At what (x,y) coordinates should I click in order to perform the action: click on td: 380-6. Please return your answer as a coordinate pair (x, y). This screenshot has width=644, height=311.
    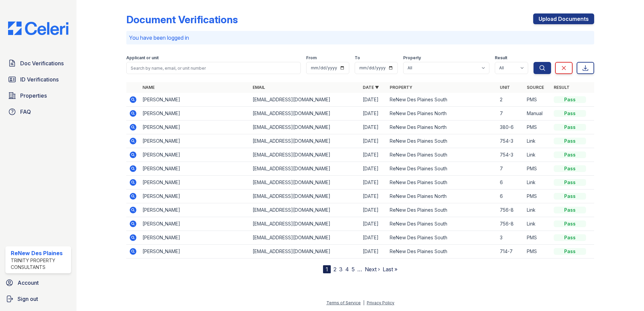
    Looking at the image, I should click on (510, 127).